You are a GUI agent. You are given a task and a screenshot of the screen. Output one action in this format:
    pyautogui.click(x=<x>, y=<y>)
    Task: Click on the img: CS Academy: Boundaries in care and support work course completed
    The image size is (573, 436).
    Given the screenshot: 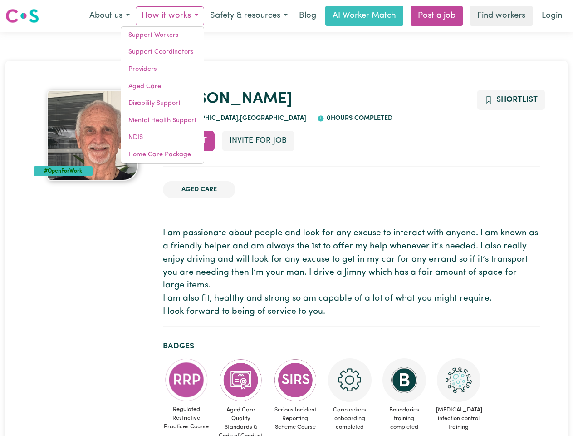 What is the action you would take?
    pyautogui.click(x=404, y=380)
    